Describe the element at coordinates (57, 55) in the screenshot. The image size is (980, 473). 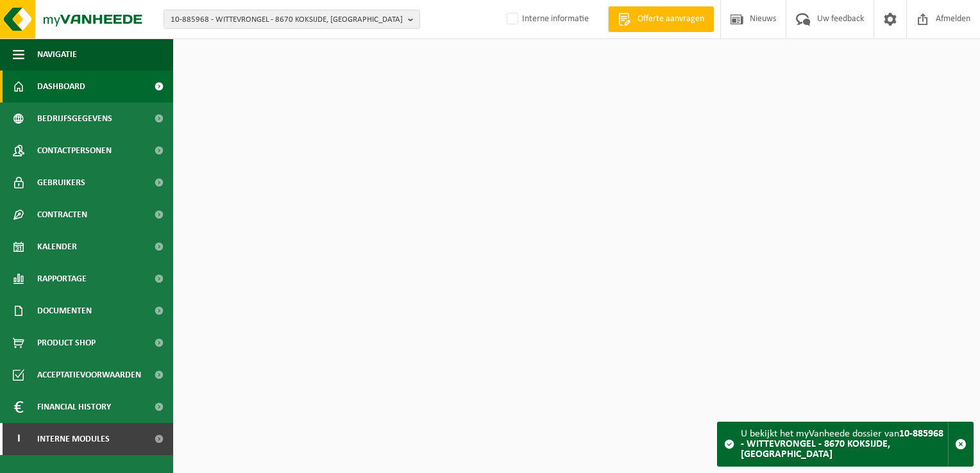
I see `span: Navigatie` at that location.